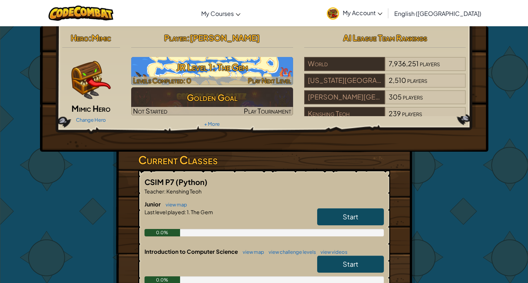  Describe the element at coordinates (269, 80) in the screenshot. I see `span: Play Next Level` at that location.